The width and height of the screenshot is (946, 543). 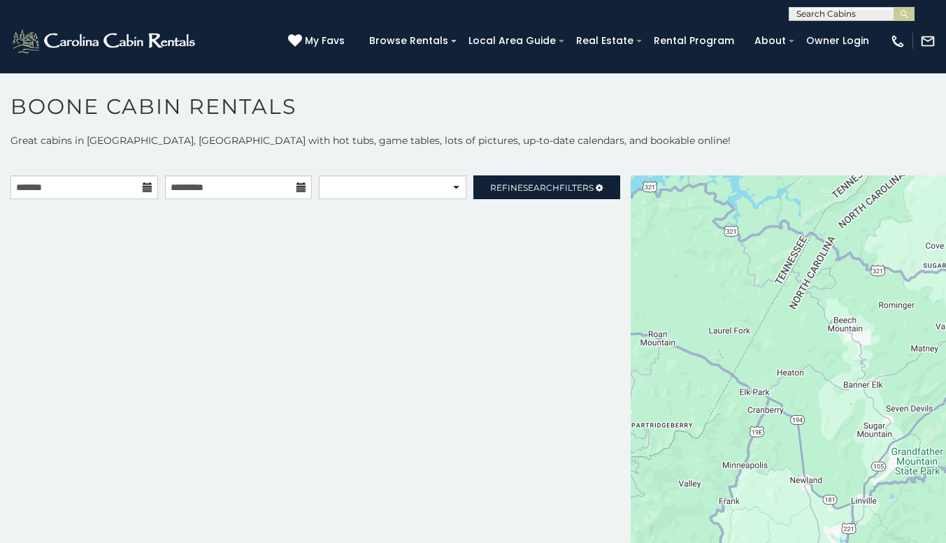 What do you see at coordinates (838, 41) in the screenshot?
I see `a: Owner Login` at bounding box center [838, 41].